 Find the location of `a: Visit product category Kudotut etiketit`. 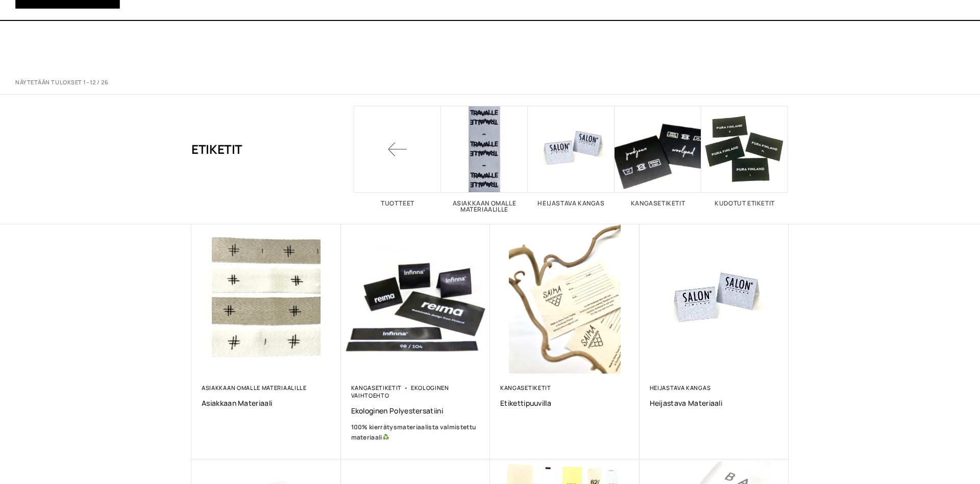

a: Visit product category Kudotut etiketit is located at coordinates (745, 156).